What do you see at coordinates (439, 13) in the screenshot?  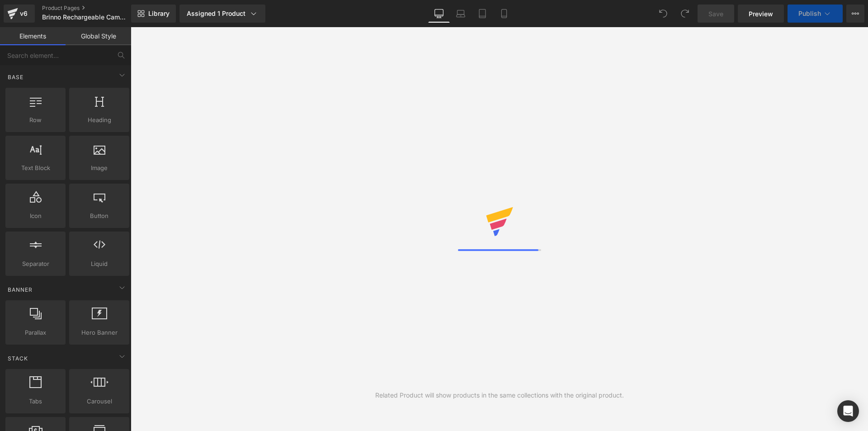 I see `a: Desktop` at bounding box center [439, 13].